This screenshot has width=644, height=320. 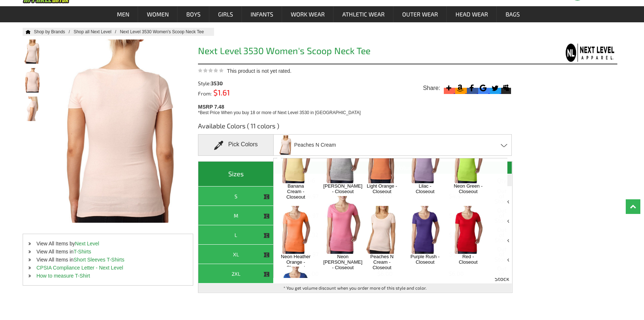 I want to click on span: $1.61, so click(x=221, y=92).